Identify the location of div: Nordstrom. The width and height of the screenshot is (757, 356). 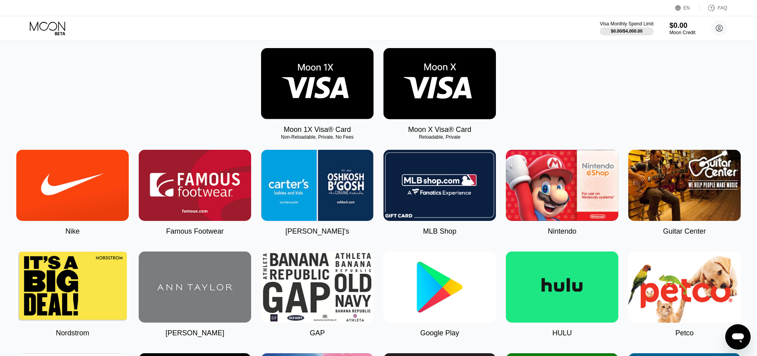
(72, 333).